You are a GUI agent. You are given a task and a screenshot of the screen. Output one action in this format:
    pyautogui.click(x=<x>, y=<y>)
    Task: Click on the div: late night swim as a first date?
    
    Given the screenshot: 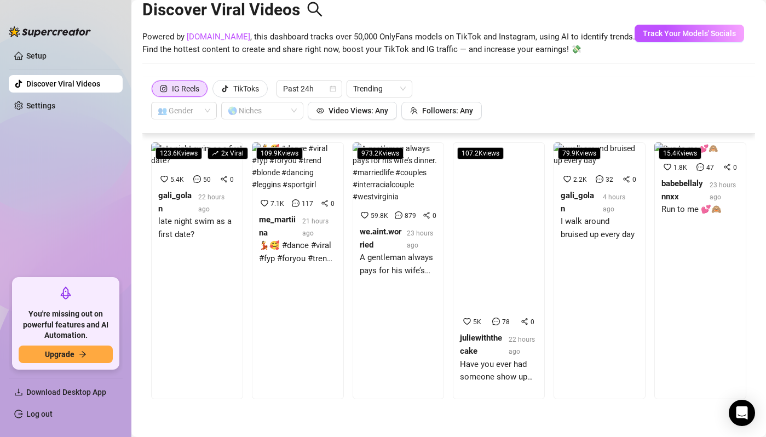 What is the action you would take?
    pyautogui.click(x=197, y=228)
    